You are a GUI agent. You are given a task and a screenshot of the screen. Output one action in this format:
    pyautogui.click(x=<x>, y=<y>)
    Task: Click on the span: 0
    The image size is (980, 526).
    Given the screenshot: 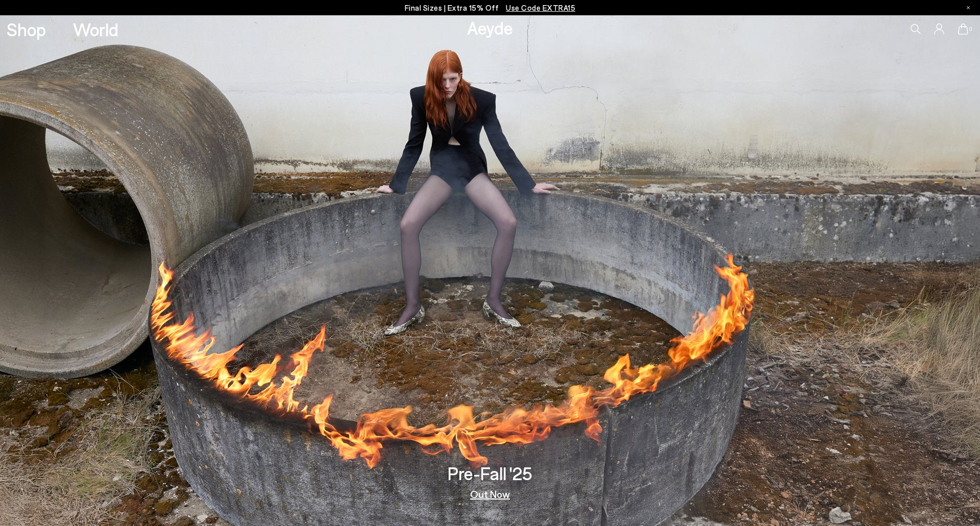 What is the action you would take?
    pyautogui.click(x=971, y=29)
    